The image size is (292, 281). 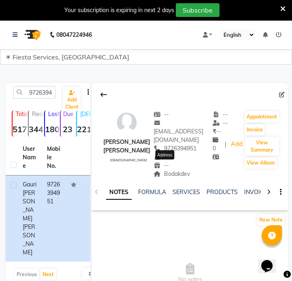 What do you see at coordinates (260, 163) in the screenshot?
I see `button: View Album` at bounding box center [260, 163].